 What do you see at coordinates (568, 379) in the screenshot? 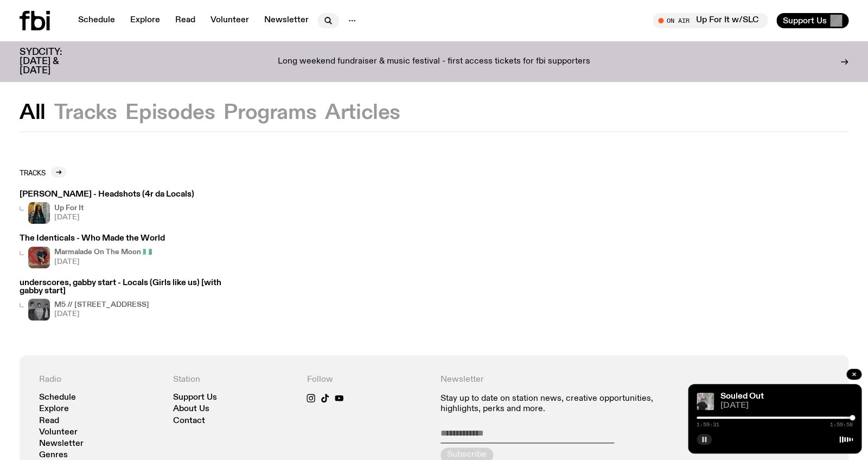
I see `h4: Newsletter` at bounding box center [568, 379].